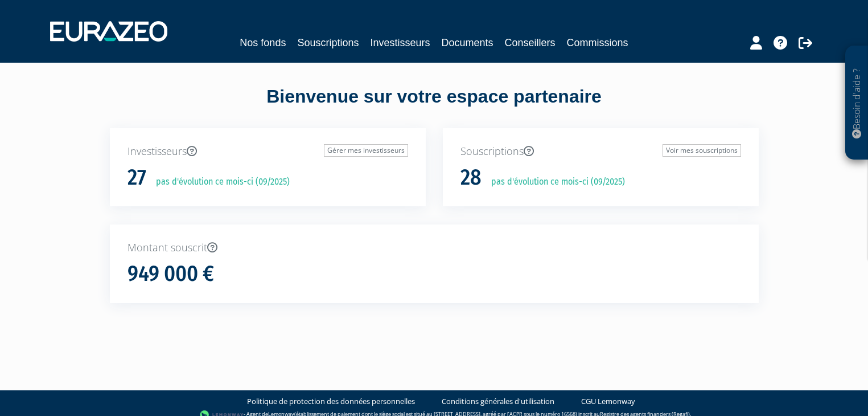 The height and width of the screenshot is (416, 868). Describe the element at coordinates (434, 106) in the screenshot. I see `div: Bienvenue sur votre espace partenaire` at that location.